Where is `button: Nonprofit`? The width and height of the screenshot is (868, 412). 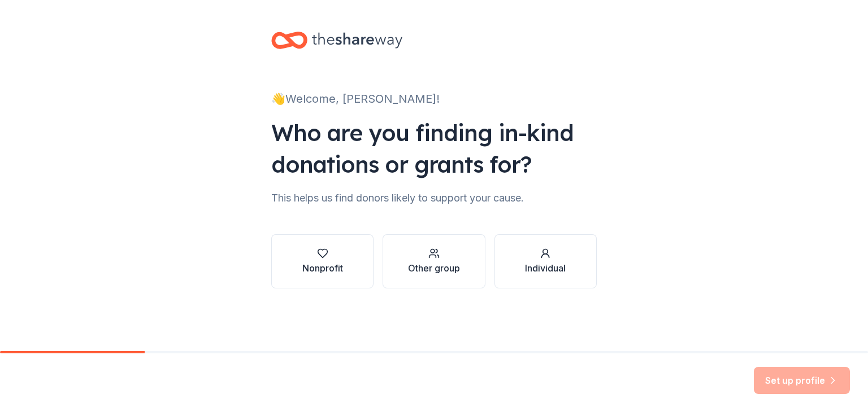 button: Nonprofit is located at coordinates (323, 261).